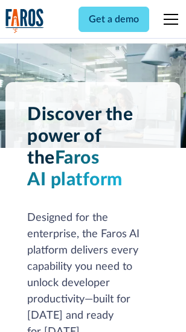 The width and height of the screenshot is (186, 332). What do you see at coordinates (25, 21) in the screenshot?
I see `img: Logo of the analytics and reporting company Faros.` at bounding box center [25, 21].